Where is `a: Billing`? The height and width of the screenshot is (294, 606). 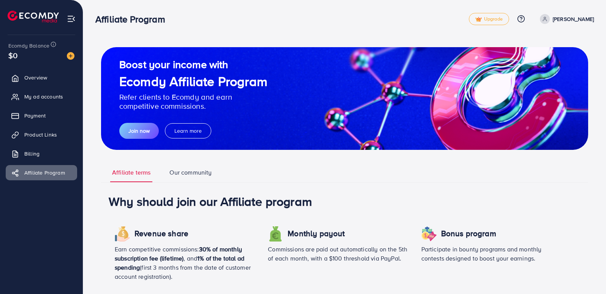 a: Billing is located at coordinates (41, 153).